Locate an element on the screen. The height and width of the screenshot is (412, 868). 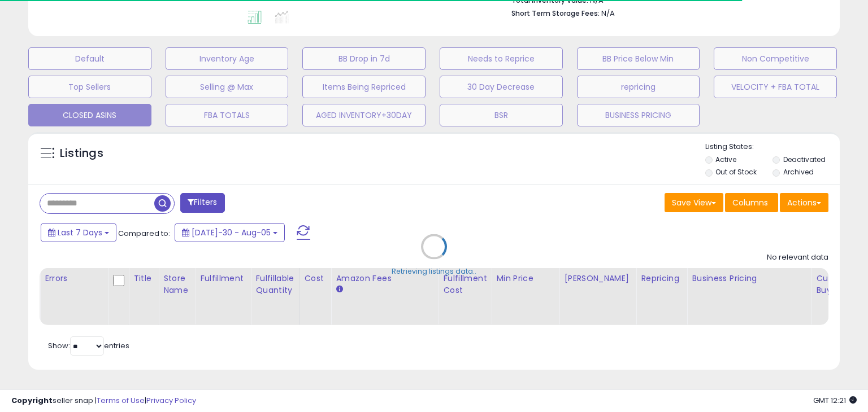
button: Selling @ Max is located at coordinates (227, 87).